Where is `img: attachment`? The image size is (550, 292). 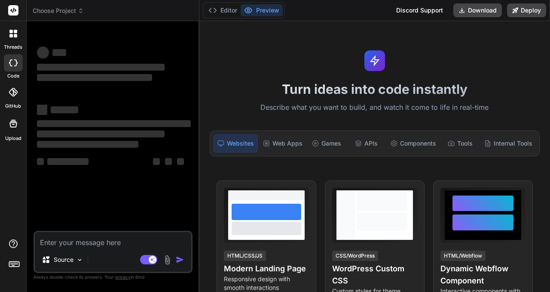
img: attachment is located at coordinates (167, 259).